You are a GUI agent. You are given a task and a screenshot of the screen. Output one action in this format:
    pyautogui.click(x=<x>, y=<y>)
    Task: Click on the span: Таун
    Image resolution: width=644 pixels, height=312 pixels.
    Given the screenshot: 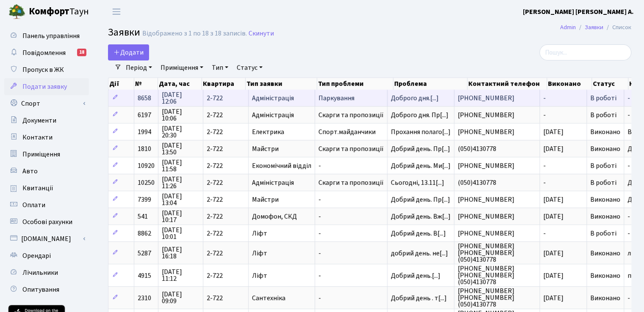 What is the action you would take?
    pyautogui.click(x=59, y=12)
    